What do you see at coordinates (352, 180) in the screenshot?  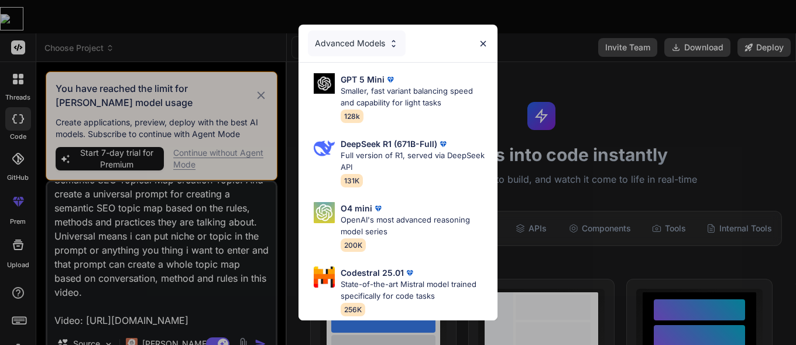 I see `span: 131K` at bounding box center [352, 180].